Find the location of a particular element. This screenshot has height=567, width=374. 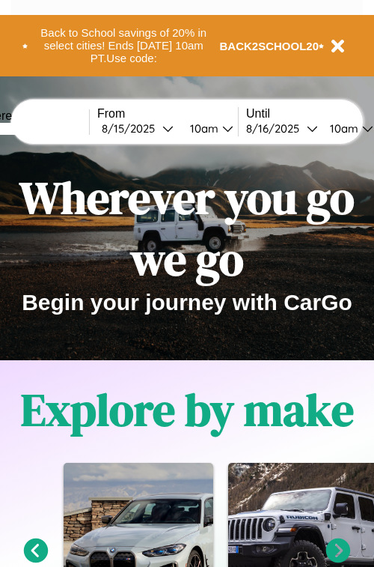

div: 8 / 16 / 2025 is located at coordinates (276, 128).